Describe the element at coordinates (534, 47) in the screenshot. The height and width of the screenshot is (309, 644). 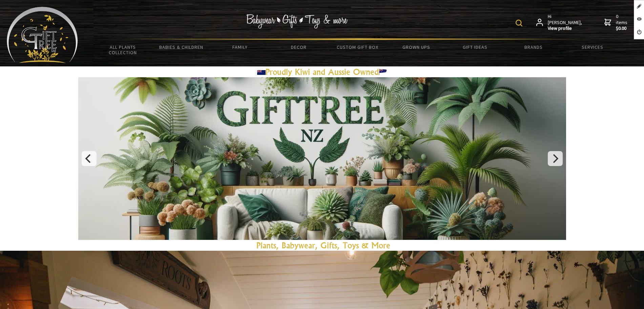
I see `a: Brands` at that location.